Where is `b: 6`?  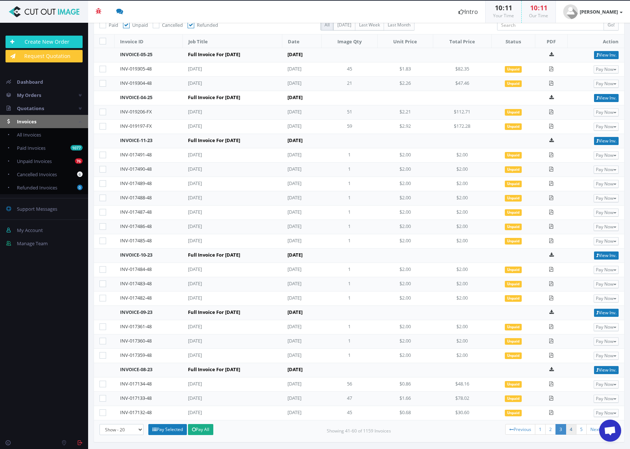
b: 6 is located at coordinates (80, 174).